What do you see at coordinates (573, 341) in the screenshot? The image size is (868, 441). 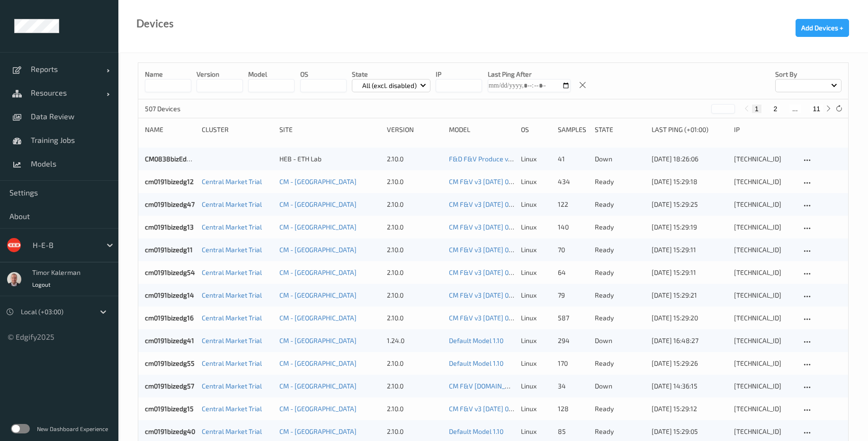 I see `div: 294` at bounding box center [573, 341].